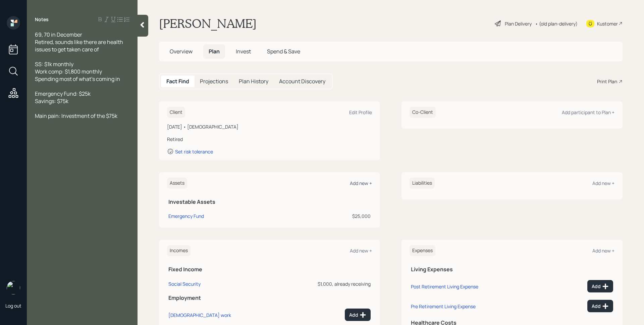 This screenshot has width=644, height=325. What do you see at coordinates (556, 24) in the screenshot?
I see `div: • (old plan-delivery)` at bounding box center [556, 24].